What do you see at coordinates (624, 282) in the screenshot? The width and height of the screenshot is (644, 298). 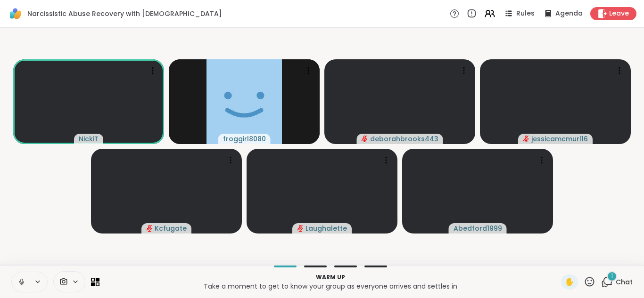 I see `span: Chat` at bounding box center [624, 282].